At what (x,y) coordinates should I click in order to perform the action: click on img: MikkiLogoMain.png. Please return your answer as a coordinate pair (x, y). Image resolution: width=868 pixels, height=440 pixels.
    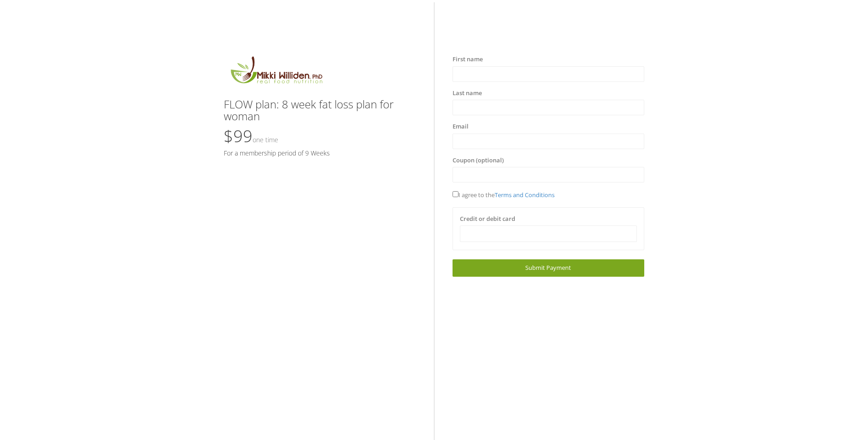
    Looking at the image, I should click on (276, 72).